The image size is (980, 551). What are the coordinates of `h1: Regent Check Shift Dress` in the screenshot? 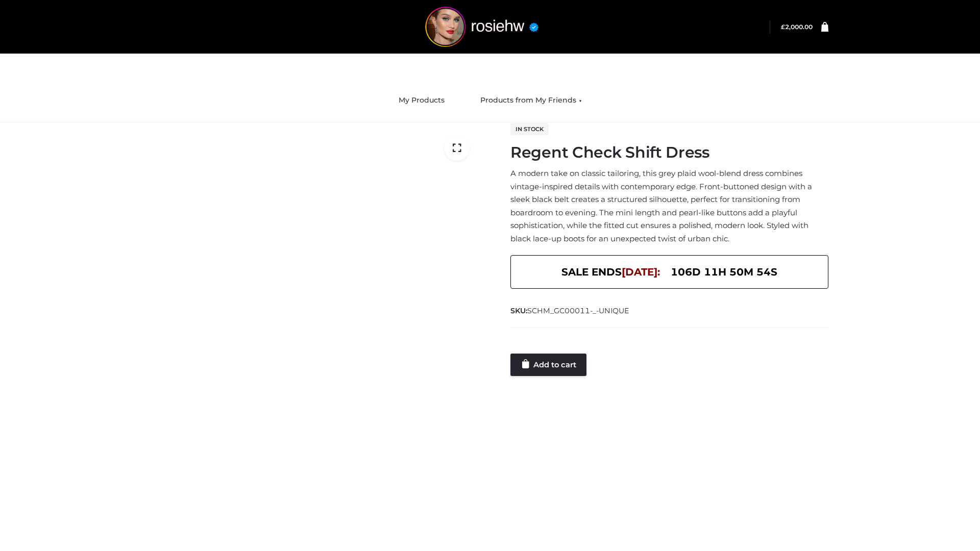 It's located at (670, 153).